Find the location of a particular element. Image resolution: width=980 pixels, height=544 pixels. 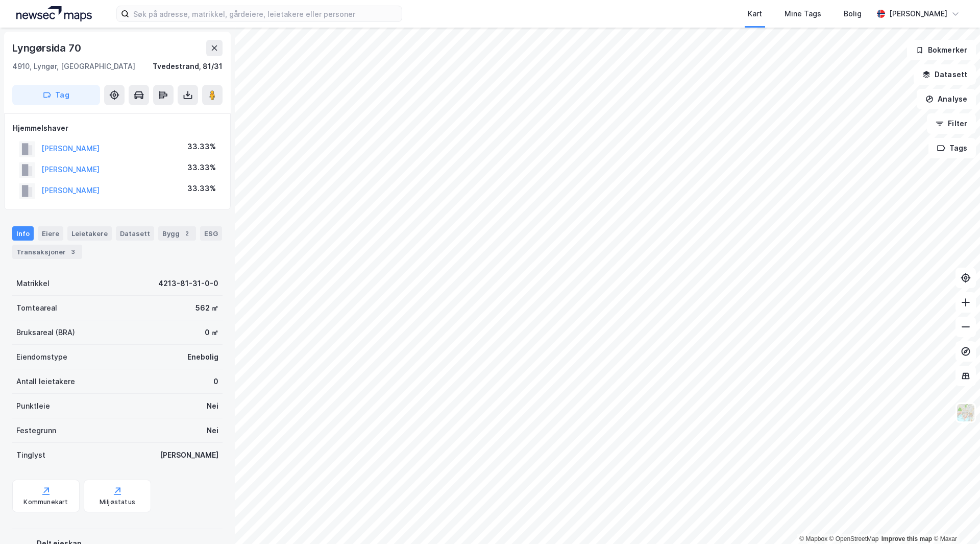

div: 562 ㎡ is located at coordinates (207, 308).